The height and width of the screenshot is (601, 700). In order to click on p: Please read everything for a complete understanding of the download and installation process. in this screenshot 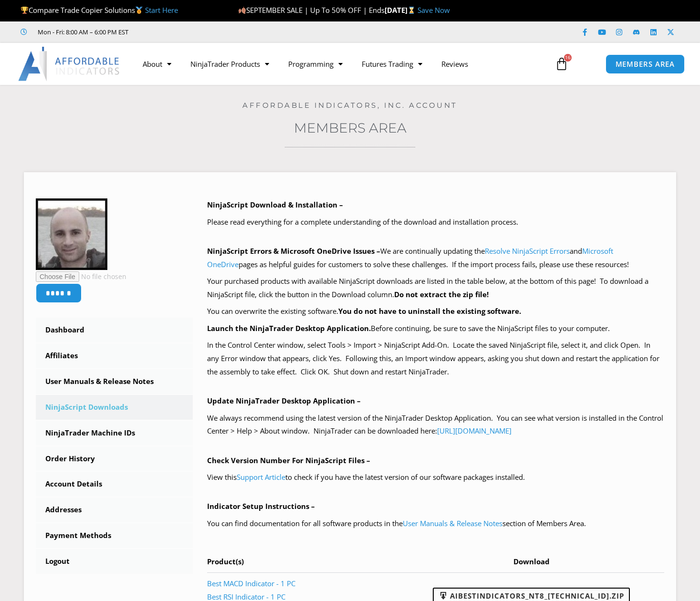, I will do `click(436, 222)`.